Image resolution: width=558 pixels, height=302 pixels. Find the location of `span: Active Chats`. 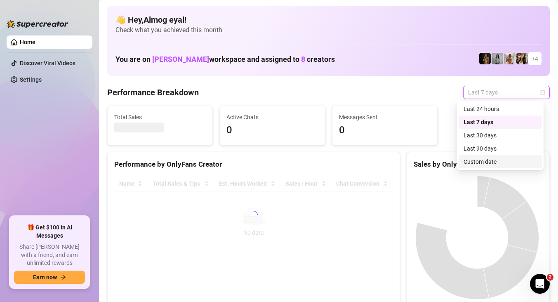

span: Active Chats is located at coordinates (272, 117).